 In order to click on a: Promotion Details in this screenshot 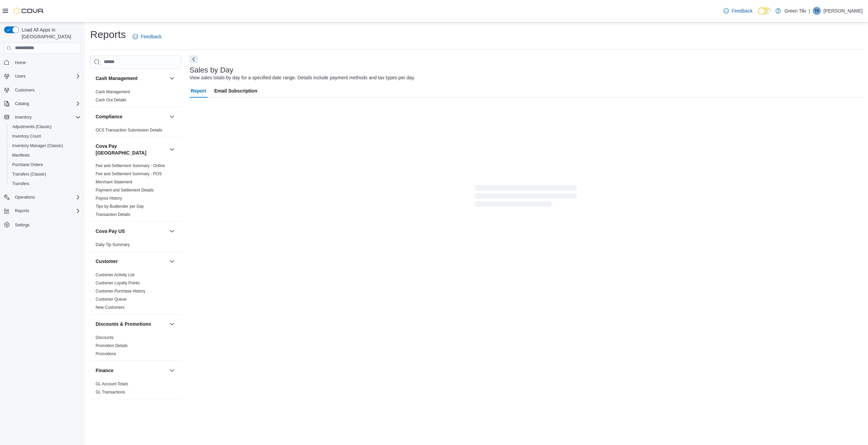, I will do `click(111, 346)`.